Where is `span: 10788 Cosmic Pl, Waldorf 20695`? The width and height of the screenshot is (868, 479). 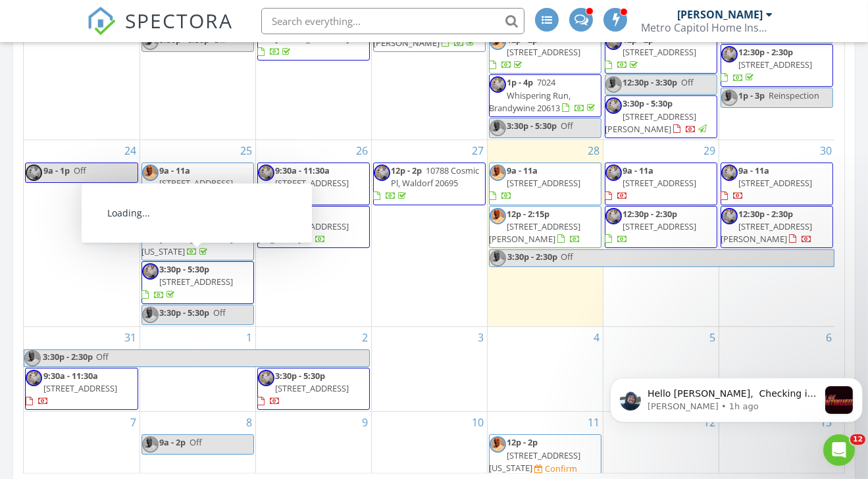 span: 10788 Cosmic Pl, Waldorf 20695 is located at coordinates (435, 176).